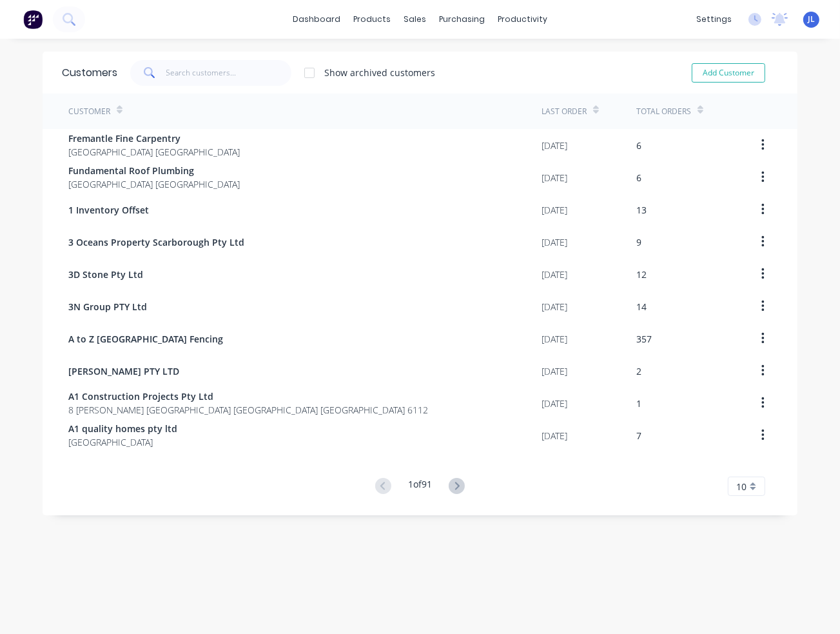 Image resolution: width=840 pixels, height=634 pixels. Describe the element at coordinates (639, 435) in the screenshot. I see `div: 7` at that location.